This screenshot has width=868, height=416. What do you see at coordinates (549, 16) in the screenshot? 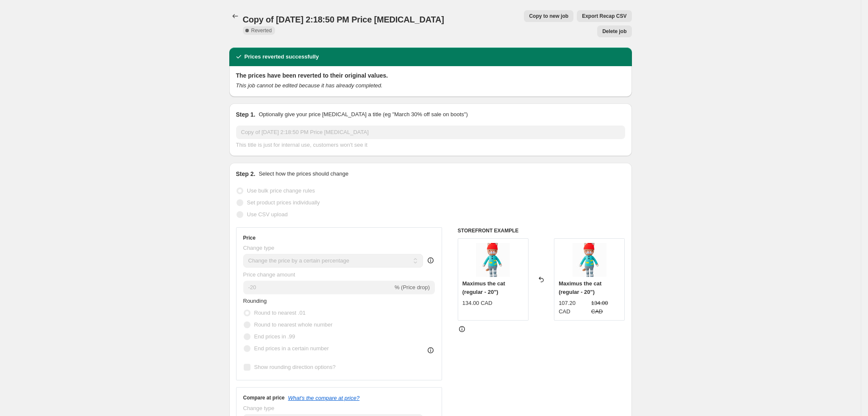
I see `button: Copy to new job` at bounding box center [549, 16].